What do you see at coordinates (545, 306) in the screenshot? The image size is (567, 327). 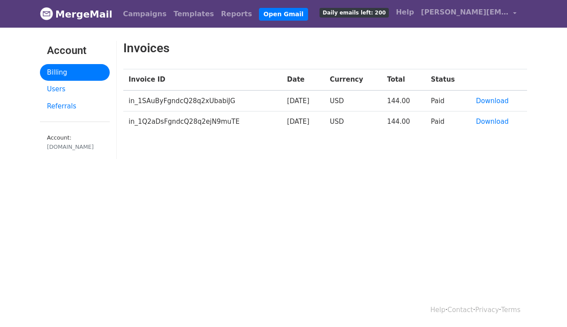 I see `div: Chat Widget` at bounding box center [545, 306].